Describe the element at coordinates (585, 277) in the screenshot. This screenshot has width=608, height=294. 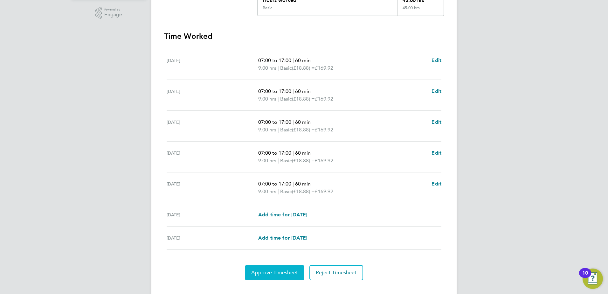
I see `div: 10` at that location.